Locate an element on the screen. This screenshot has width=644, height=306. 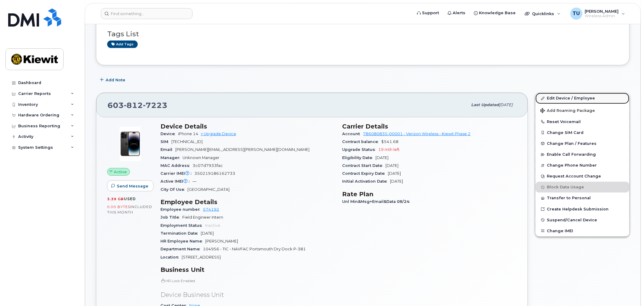
span: 603 is located at coordinates (137, 105).